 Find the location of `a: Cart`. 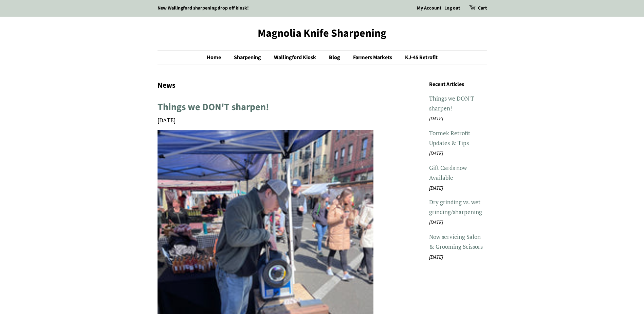

a: Cart is located at coordinates (482, 9).